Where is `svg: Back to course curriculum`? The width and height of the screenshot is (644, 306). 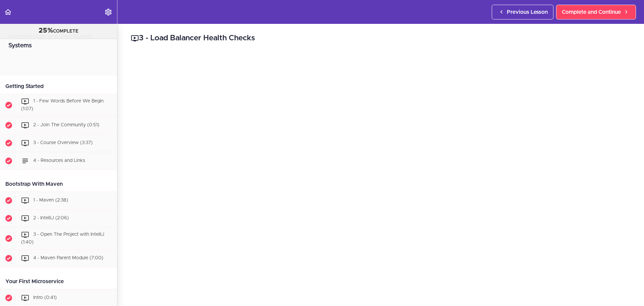
svg: Back to course curriculum is located at coordinates (8, 12).